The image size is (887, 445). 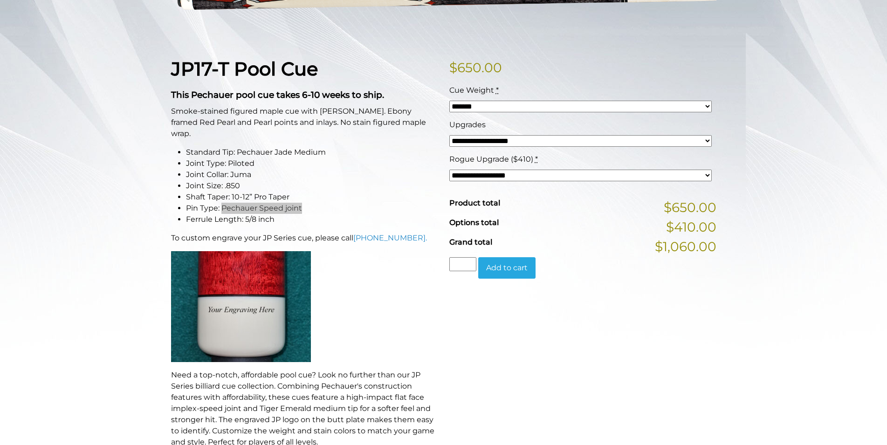 What do you see at coordinates (312, 175) in the screenshot?
I see `li: Joint Collar: Juma` at bounding box center [312, 175].